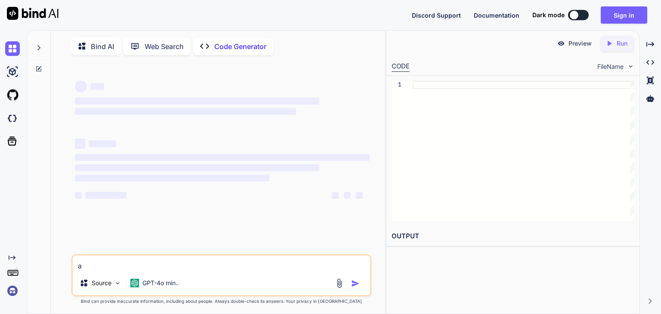 This screenshot has width=661, height=314. Describe the element at coordinates (221, 263) in the screenshot. I see `textarea: a` at that location.